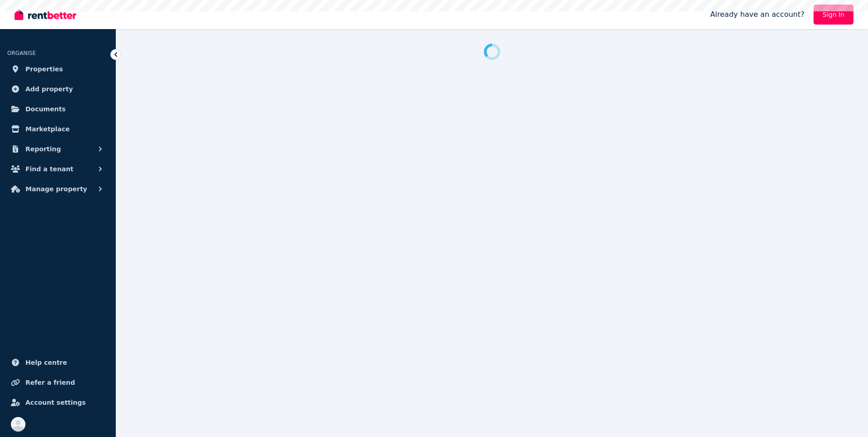  I want to click on a: Refer a friend, so click(58, 383).